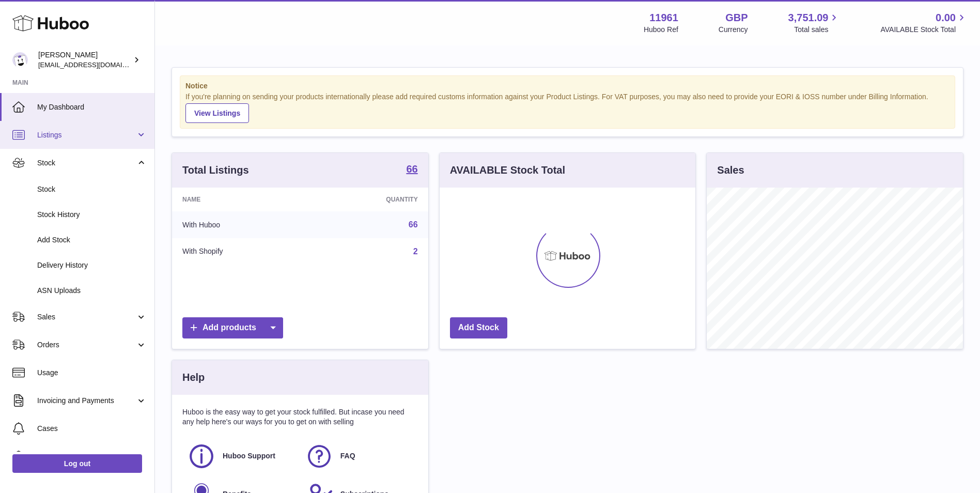 The width and height of the screenshot is (980, 493). I want to click on img: internalAdmin-11961@internal.huboo.com, so click(20, 60).